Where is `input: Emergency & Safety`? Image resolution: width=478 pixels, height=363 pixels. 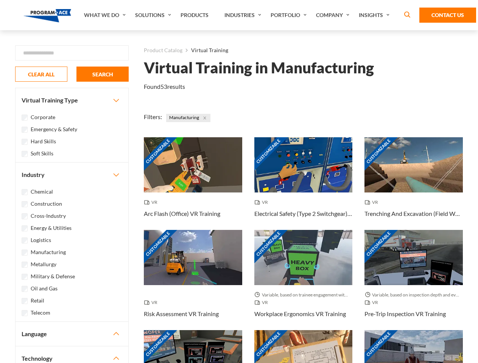 input: Emergency & Safety is located at coordinates (25, 130).